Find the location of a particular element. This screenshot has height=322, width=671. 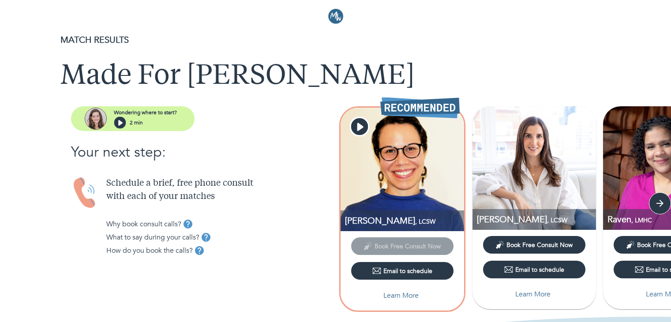

button: assistantWondering where to start?2 min is located at coordinates (133, 119).